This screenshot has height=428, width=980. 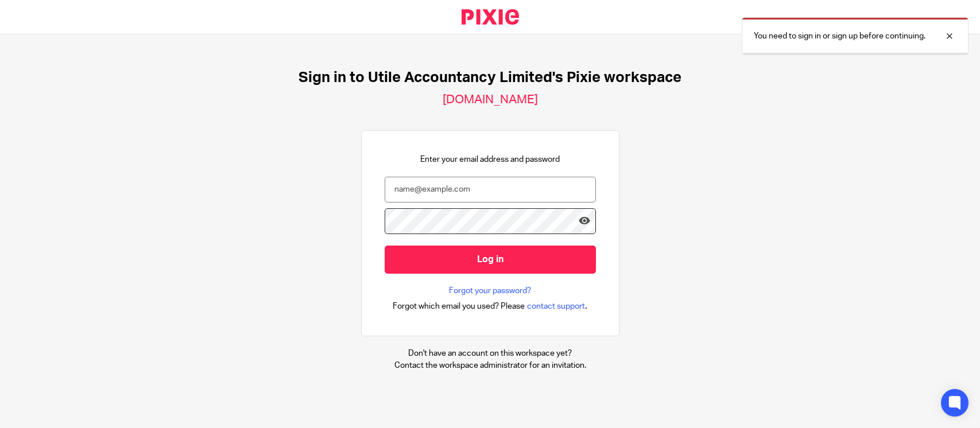 What do you see at coordinates (490, 259) in the screenshot?
I see `input: Log in` at bounding box center [490, 259].